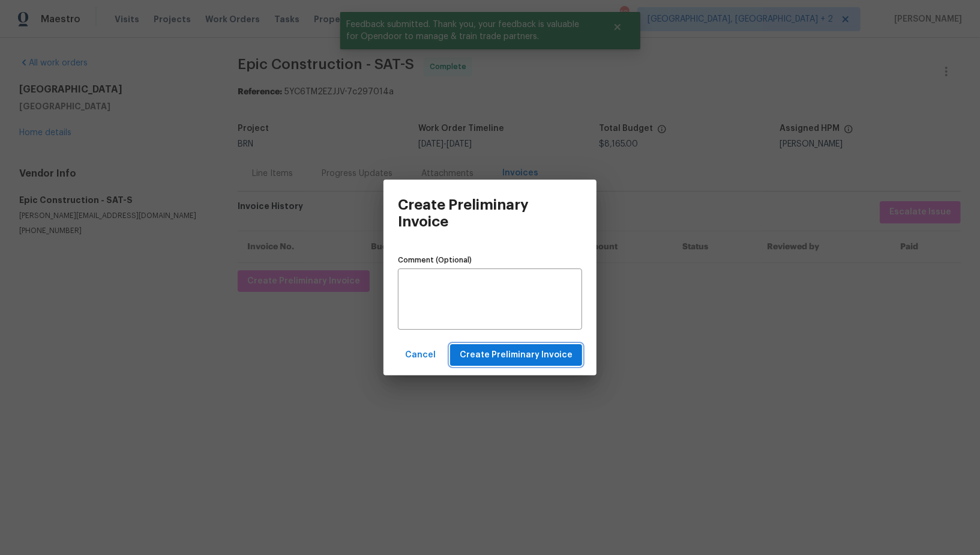 Image resolution: width=980 pixels, height=555 pixels. What do you see at coordinates (421, 354) in the screenshot?
I see `button: Cancel` at bounding box center [421, 354].